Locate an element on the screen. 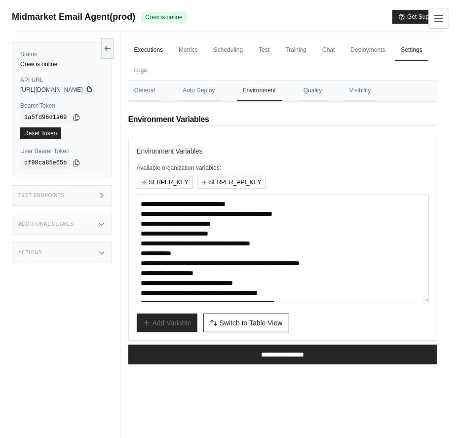  a: Deployments is located at coordinates (368, 50).